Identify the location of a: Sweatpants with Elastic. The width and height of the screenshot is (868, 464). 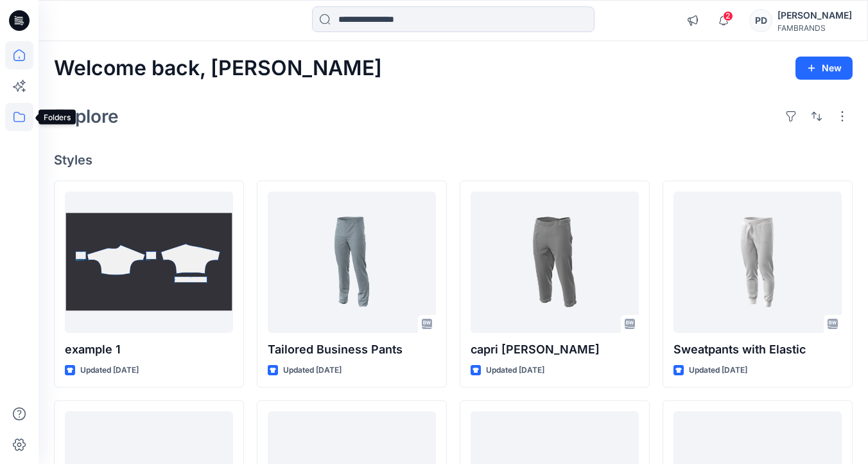
(757, 262).